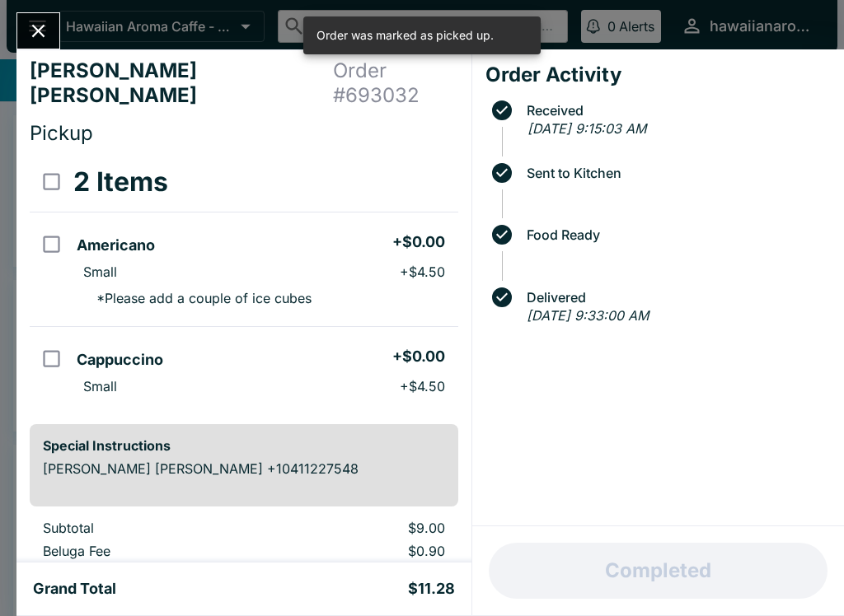  What do you see at coordinates (370, 528) in the screenshot?
I see `p: $9.00` at bounding box center [370, 528].